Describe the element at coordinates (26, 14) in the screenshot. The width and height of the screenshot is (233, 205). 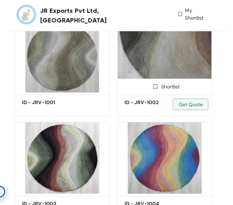
I see `img: Buyer Portal` at that location.